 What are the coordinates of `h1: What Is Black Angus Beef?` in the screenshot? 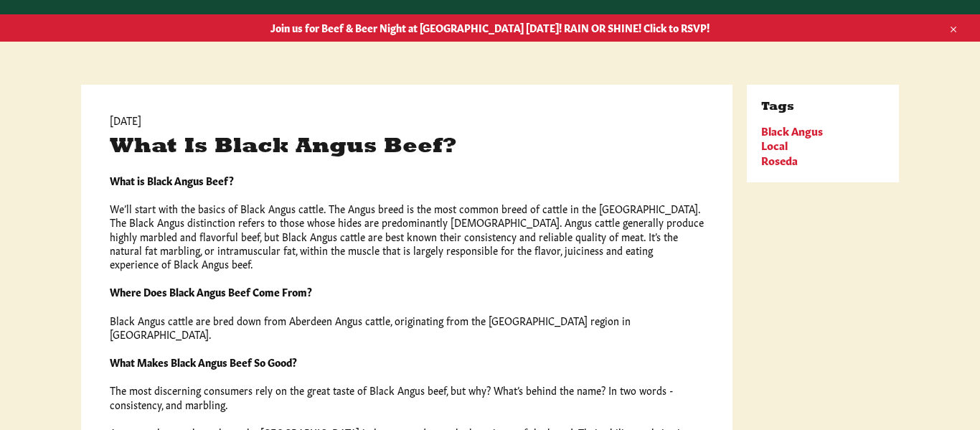 It's located at (407, 146).